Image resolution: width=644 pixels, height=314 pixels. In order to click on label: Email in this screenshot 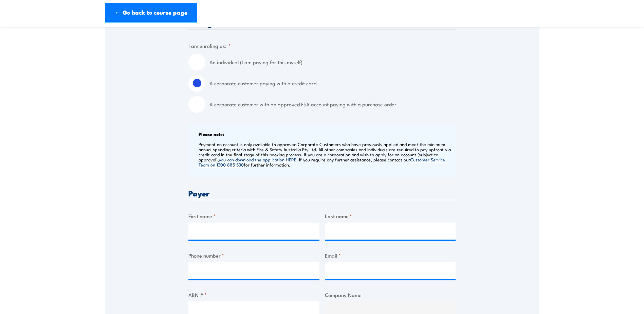, I will do `click(390, 255)`.